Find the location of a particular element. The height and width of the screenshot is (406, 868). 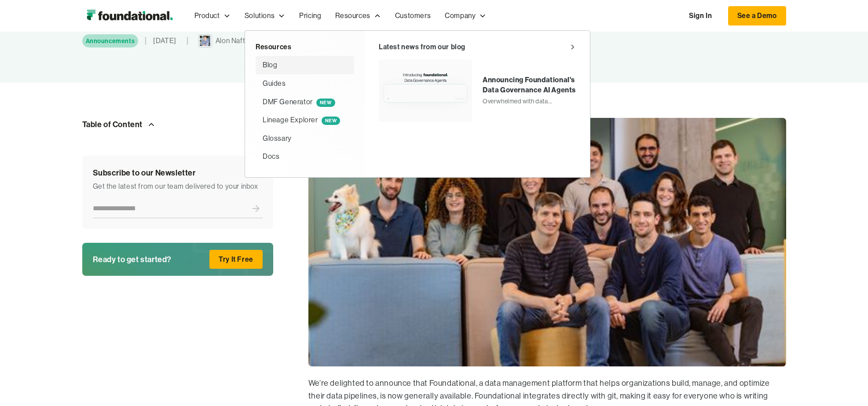

a: home is located at coordinates (129, 16).